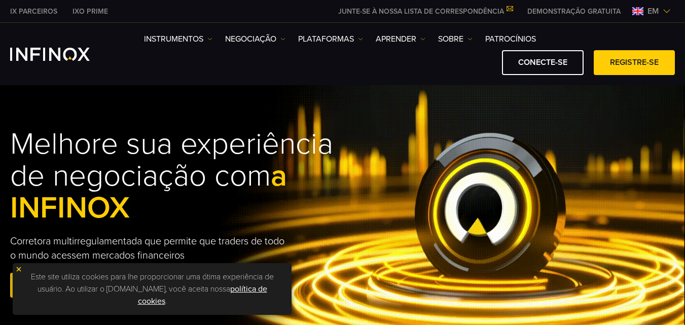 This screenshot has width=685, height=325. I want to click on a: Logotipo INFINOX, so click(62, 54).